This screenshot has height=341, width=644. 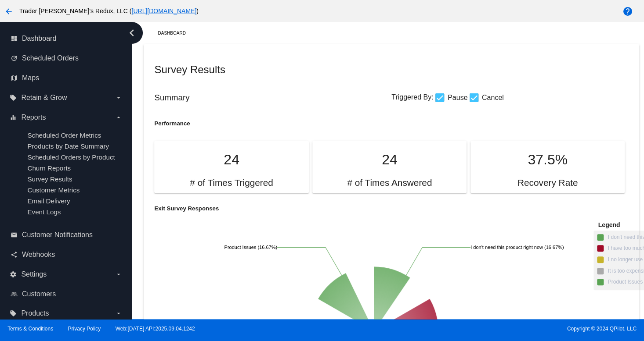 What do you see at coordinates (273, 124) in the screenshot?
I see `h5: Performance` at bounding box center [273, 124].